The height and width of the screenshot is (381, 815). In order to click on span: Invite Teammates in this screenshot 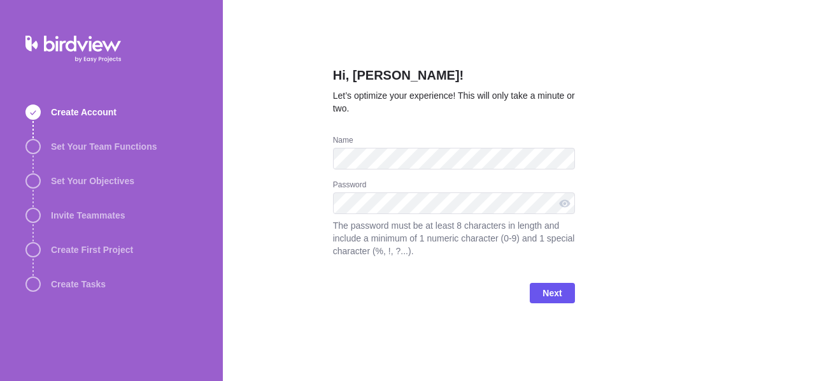, I will do `click(88, 215)`.